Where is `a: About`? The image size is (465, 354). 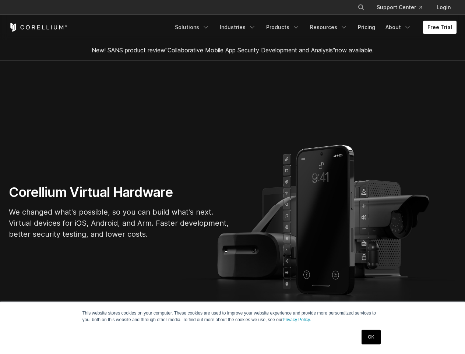
a: About is located at coordinates (399, 27).